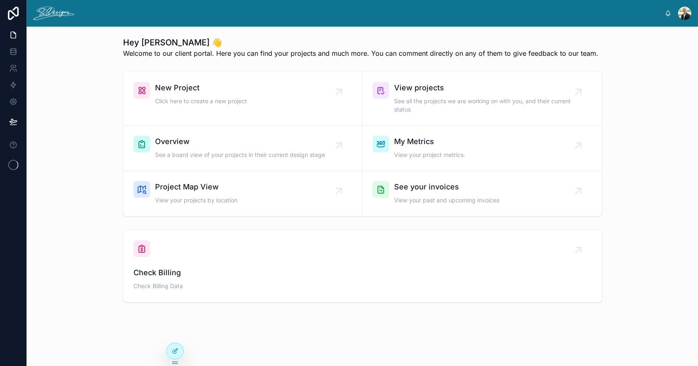  I want to click on a: View projectsSee all the projects we are working on with you, and their current status, so click(482, 99).